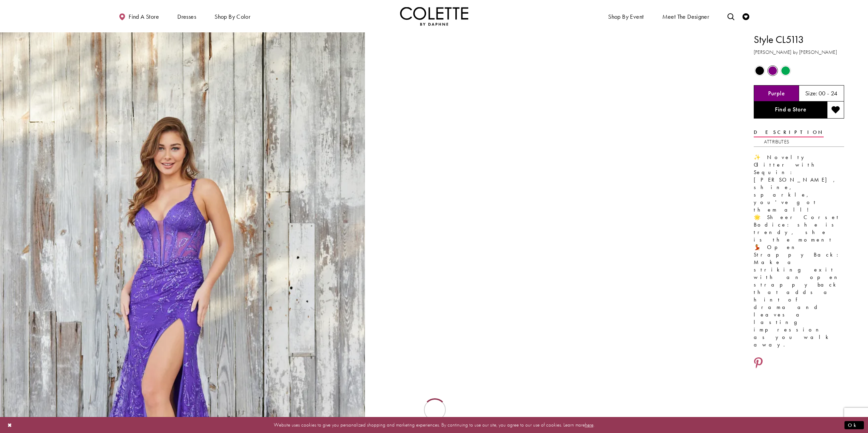  I want to click on a: Share using Pinterest - Opens in new tab, so click(758, 363).